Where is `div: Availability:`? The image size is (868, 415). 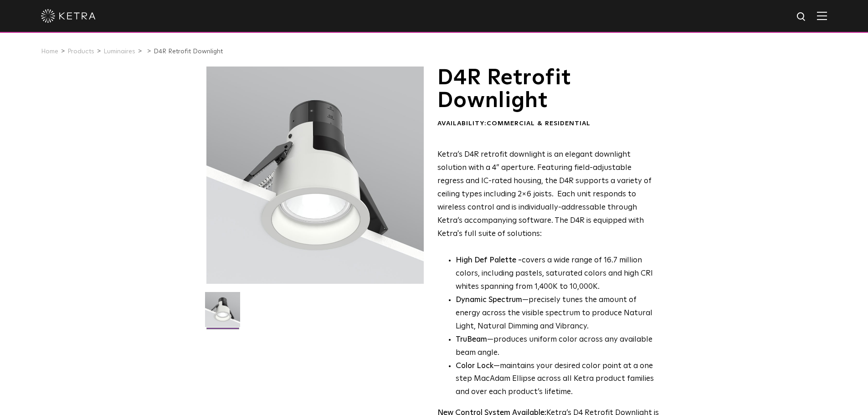
div: Availability: is located at coordinates (548, 124).